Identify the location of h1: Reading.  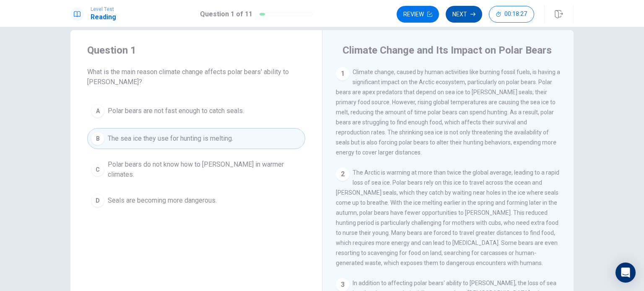
(103, 17).